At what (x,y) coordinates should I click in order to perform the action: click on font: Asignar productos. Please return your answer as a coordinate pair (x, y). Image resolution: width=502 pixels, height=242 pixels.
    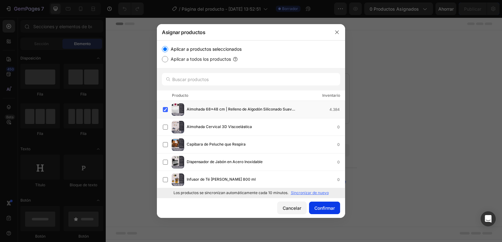
    Looking at the image, I should click on (183, 32).